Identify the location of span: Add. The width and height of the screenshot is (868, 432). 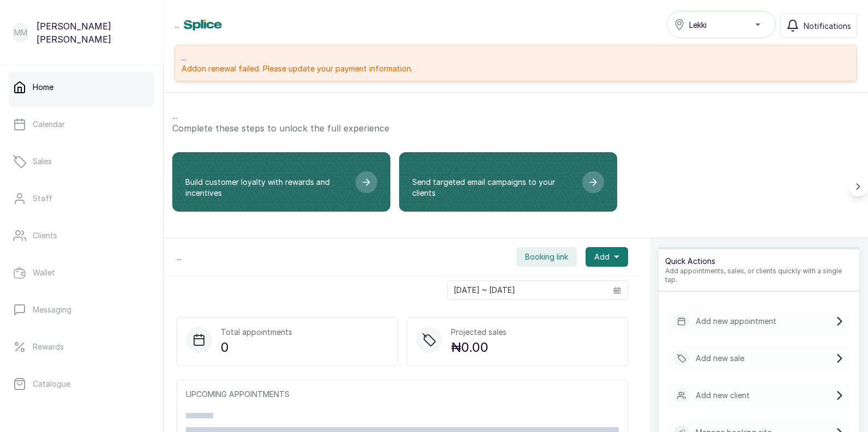
(602, 257).